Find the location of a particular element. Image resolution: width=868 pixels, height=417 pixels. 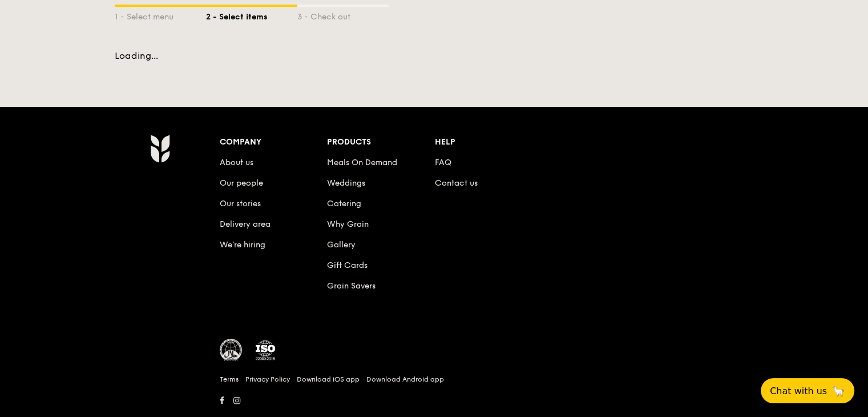

a: Gallery is located at coordinates (341, 244).